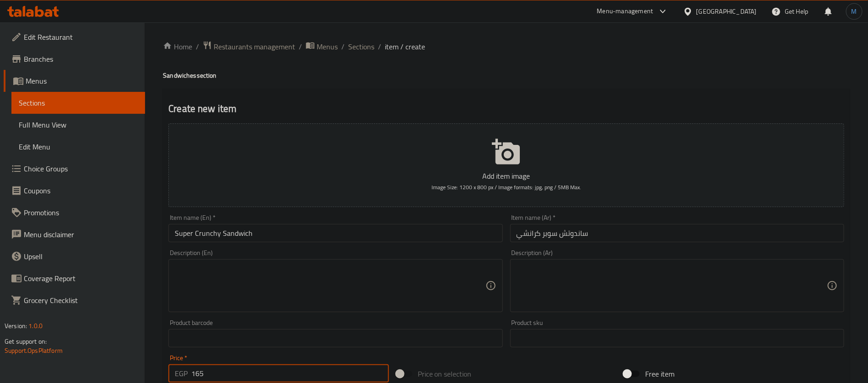 The height and width of the screenshot is (383, 868). Describe the element at coordinates (78, 125) in the screenshot. I see `a: Full Menu View` at that location.